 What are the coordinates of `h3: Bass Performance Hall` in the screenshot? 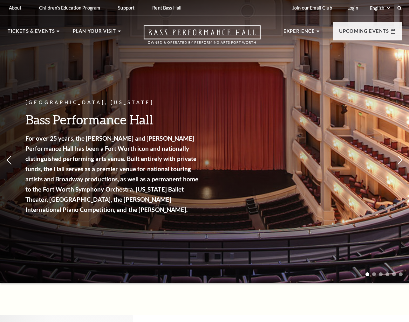 It's located at (113, 119).